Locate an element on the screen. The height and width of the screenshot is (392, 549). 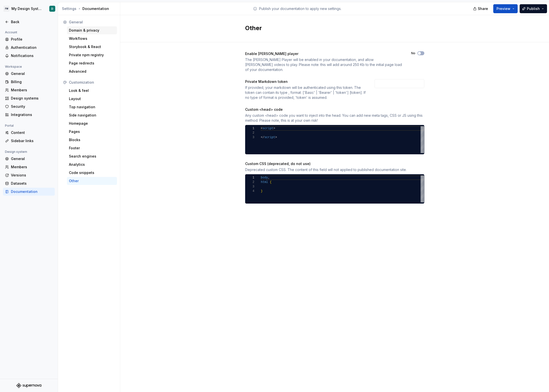
a: Page redirects is located at coordinates (92, 63).